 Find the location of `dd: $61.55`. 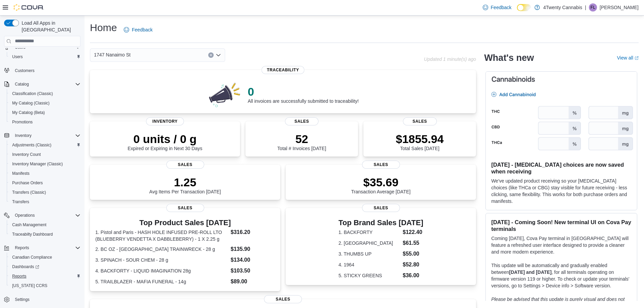

dd: $61.55 is located at coordinates (413, 244).